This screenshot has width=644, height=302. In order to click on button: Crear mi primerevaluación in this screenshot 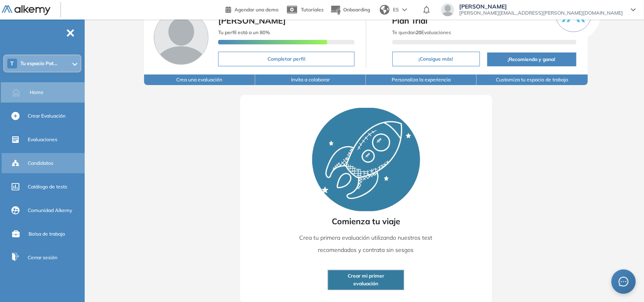, I will do `click(366, 280)`.